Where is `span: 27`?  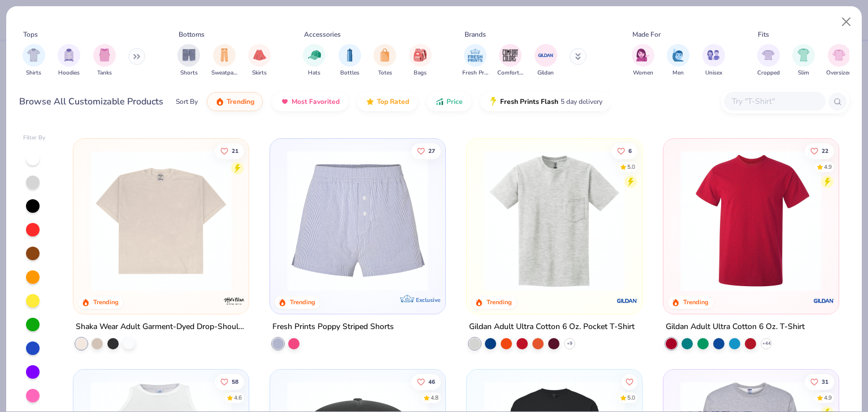
span: 27 is located at coordinates (431, 151).